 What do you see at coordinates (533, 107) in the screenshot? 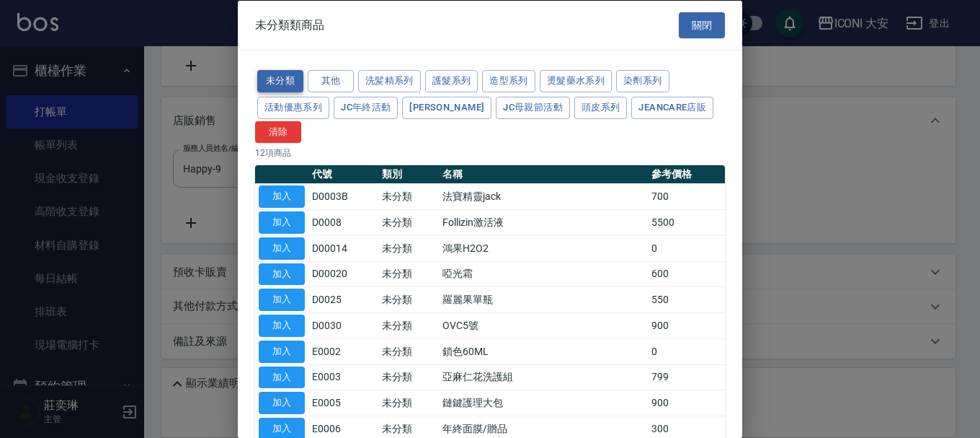
I see `button: JC母親節活動` at bounding box center [533, 107].